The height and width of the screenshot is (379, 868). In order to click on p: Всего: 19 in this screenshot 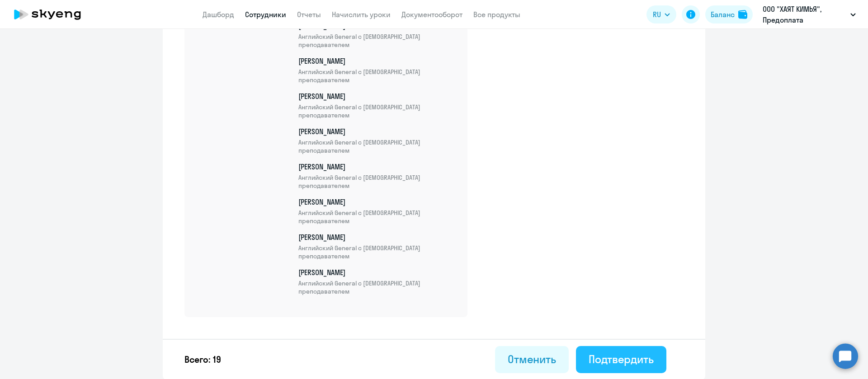, I will do `click(203, 360)`.